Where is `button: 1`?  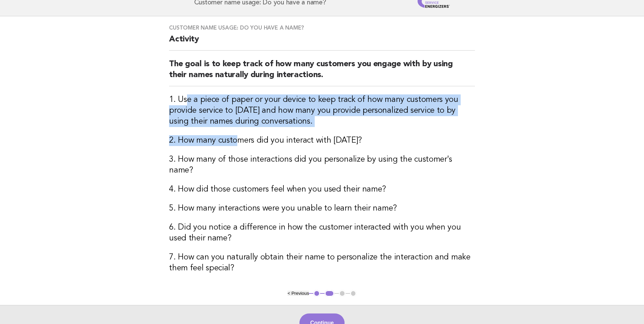 button: 1 is located at coordinates (316, 294).